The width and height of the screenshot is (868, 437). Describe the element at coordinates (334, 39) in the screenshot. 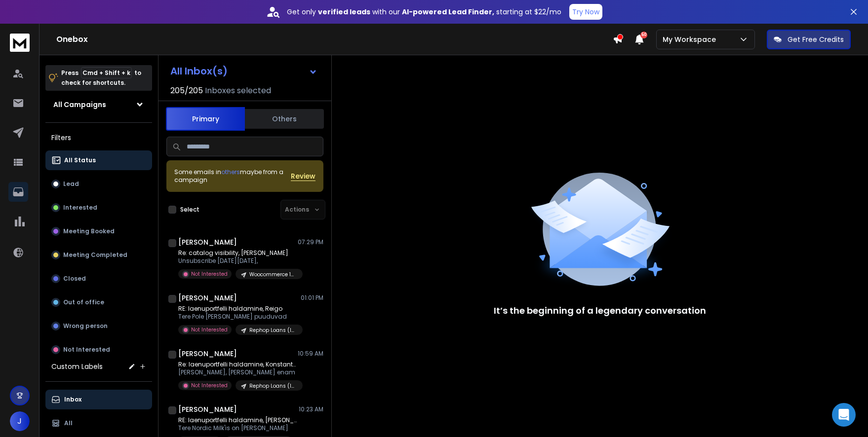

I see `h1: Onebox` at that location.